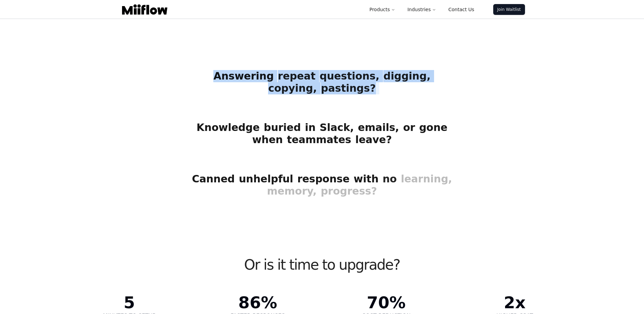  I want to click on img: Logo, so click(145, 9).